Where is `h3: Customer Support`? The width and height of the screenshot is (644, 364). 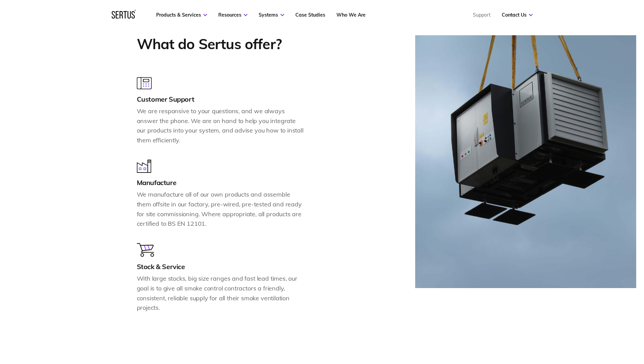
h3: Customer Support is located at coordinates (221, 99).